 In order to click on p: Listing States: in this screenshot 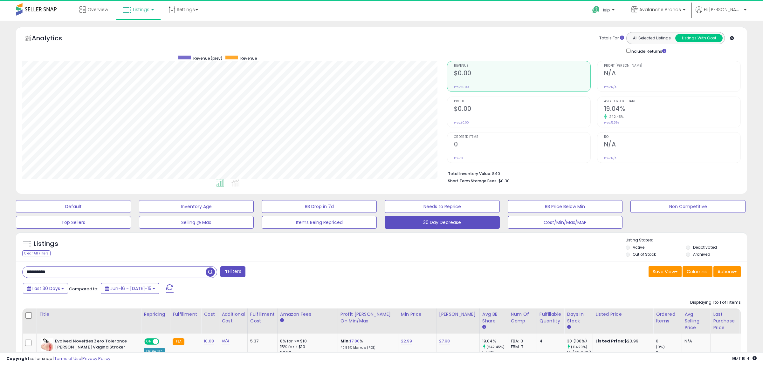, I will do `click(686, 240)`.